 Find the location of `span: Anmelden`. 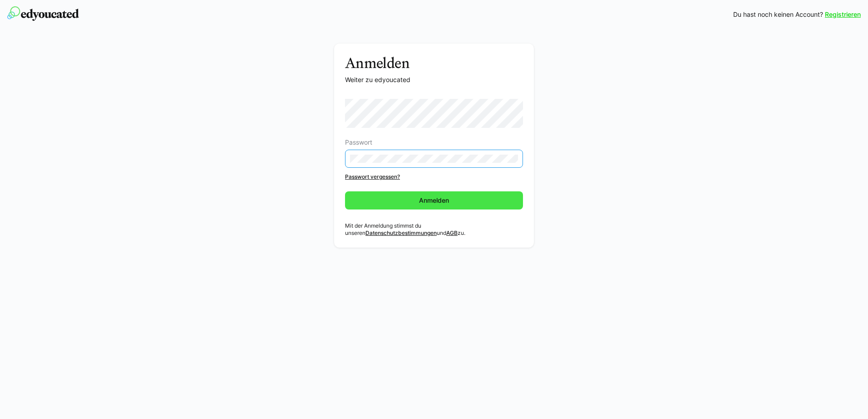

span: Anmelden is located at coordinates (434, 200).